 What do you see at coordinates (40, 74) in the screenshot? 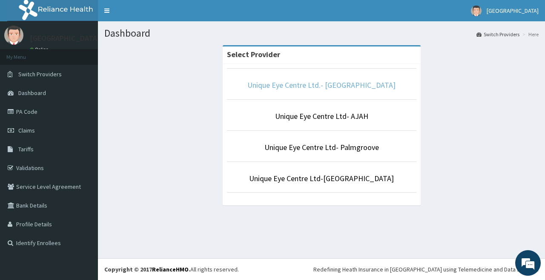
I see `span: Switch Providers` at bounding box center [40, 74].